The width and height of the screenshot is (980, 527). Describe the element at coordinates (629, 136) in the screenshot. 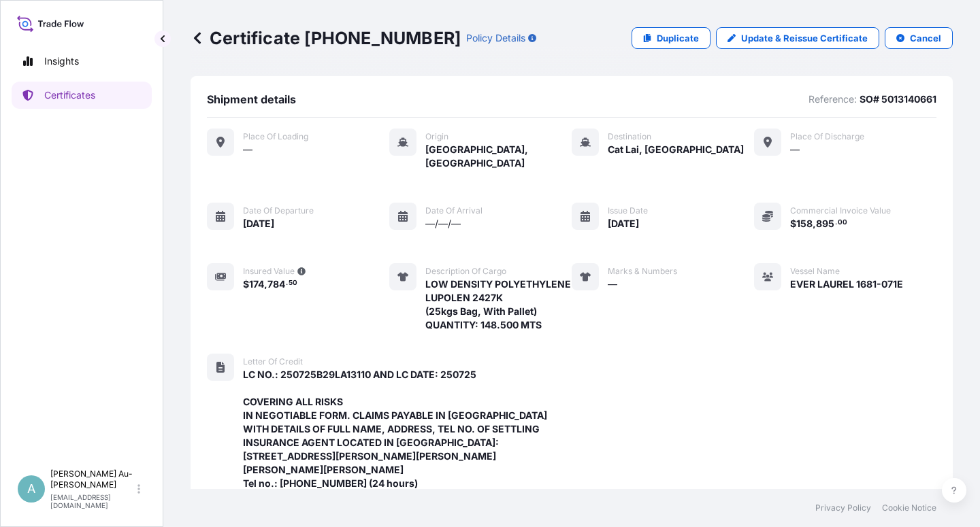

I see `span: Destination` at that location.